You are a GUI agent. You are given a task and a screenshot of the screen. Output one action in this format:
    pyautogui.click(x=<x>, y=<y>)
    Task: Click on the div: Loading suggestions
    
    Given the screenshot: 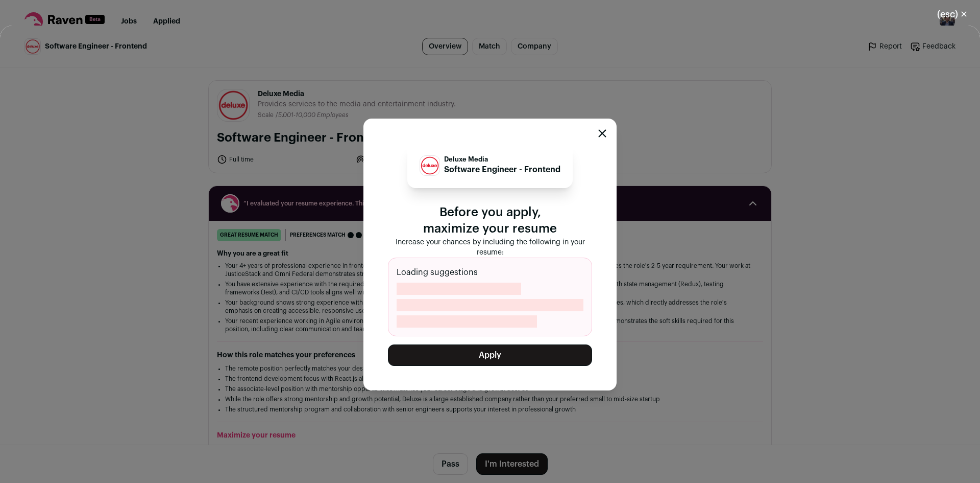 What is the action you would take?
    pyautogui.click(x=490, y=296)
    